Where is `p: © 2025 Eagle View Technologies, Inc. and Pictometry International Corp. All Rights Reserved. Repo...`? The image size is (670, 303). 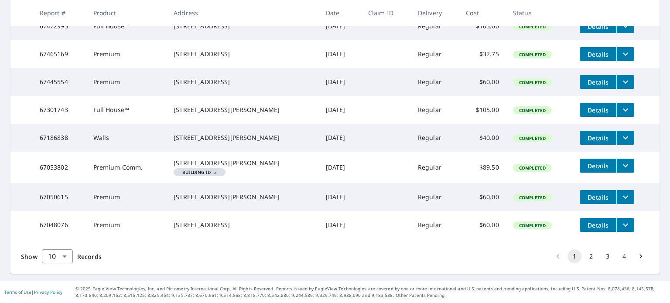
p: © 2025 Eagle View Technologies, Inc. and Pictometry International Corp. All Rights Reserved. Repo... is located at coordinates (370, 292).